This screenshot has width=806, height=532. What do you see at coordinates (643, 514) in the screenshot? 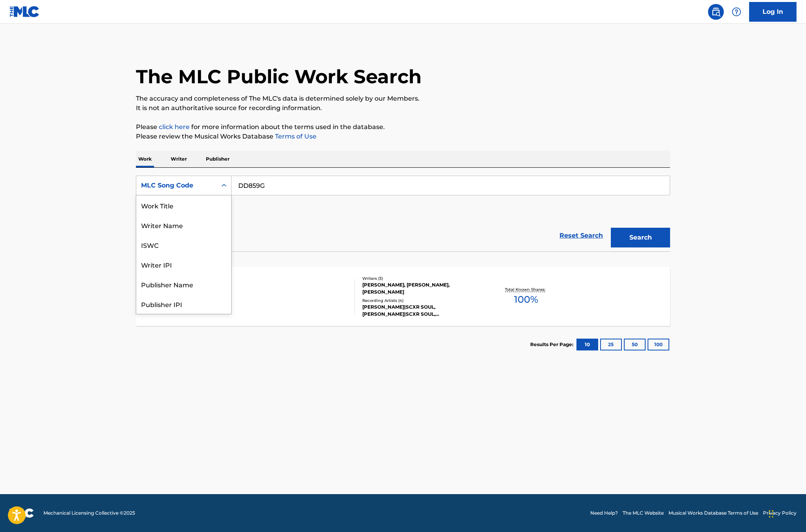
I see `a: The MLC Website` at bounding box center [643, 514].